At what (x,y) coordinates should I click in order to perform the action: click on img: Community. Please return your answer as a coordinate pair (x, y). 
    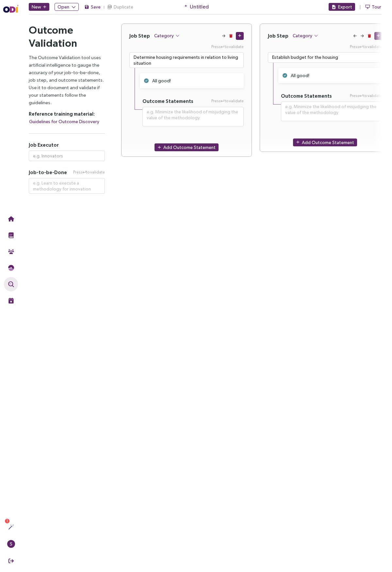
    Looking at the image, I should click on (11, 251).